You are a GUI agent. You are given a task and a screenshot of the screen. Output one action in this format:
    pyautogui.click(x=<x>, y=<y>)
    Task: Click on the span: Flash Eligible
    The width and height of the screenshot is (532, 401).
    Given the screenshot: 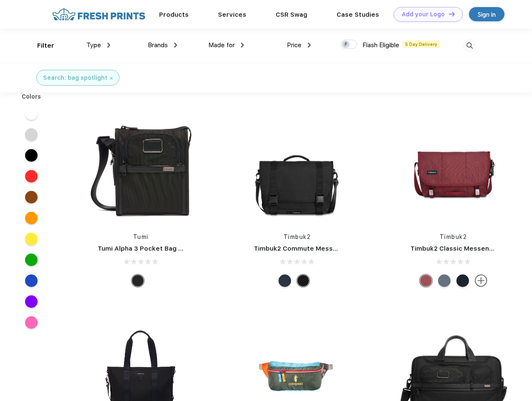 What is the action you would take?
    pyautogui.click(x=381, y=45)
    